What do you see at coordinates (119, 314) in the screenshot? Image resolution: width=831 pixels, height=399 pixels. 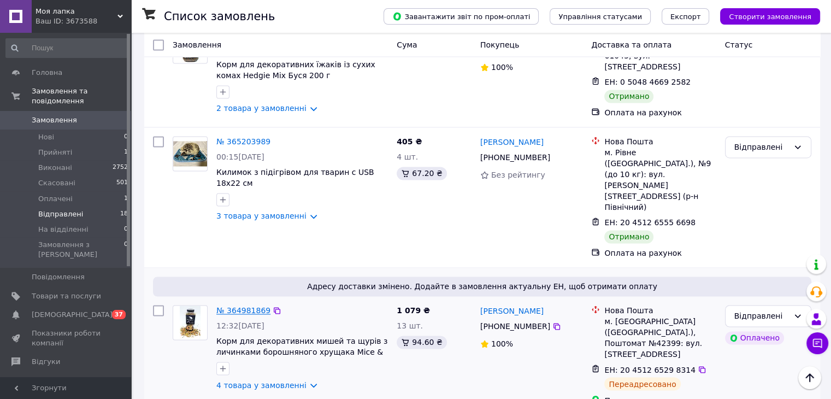 I see `span: 37` at bounding box center [119, 314].